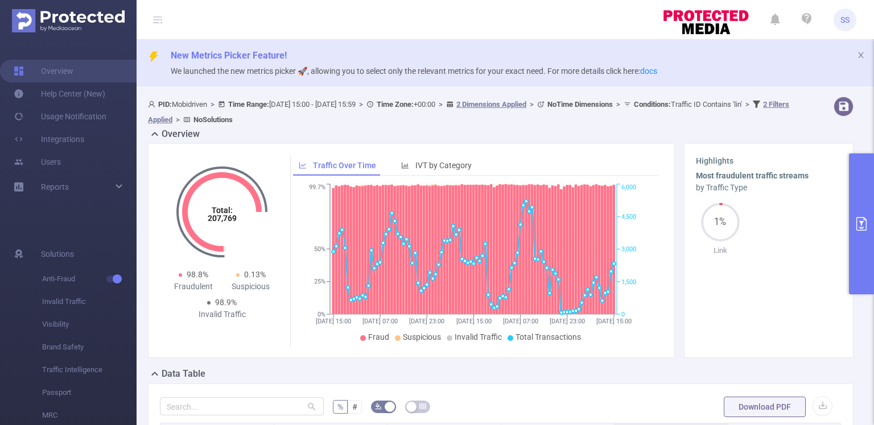  Describe the element at coordinates (752, 176) in the screenshot. I see `b: Most fraudulent traffic streams` at that location.